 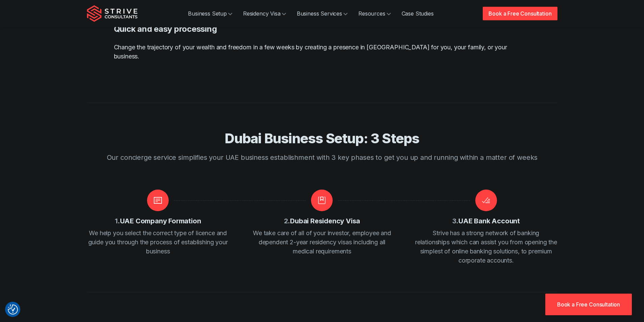 I want to click on img: Revisit consent button, so click(x=13, y=309).